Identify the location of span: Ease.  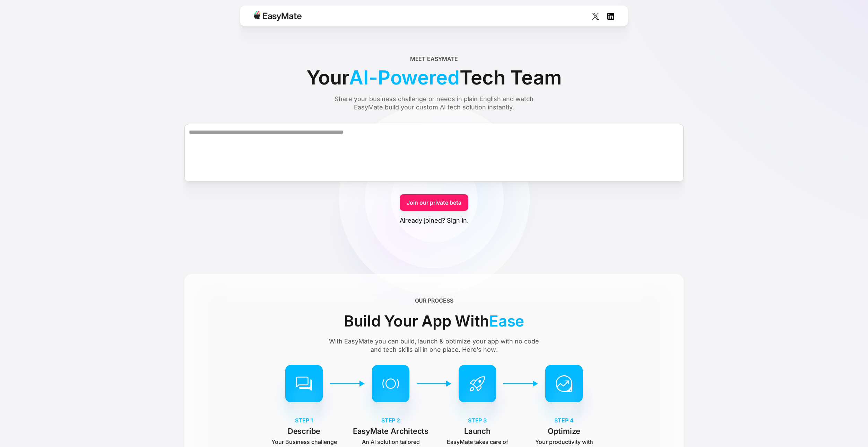
(507, 321).